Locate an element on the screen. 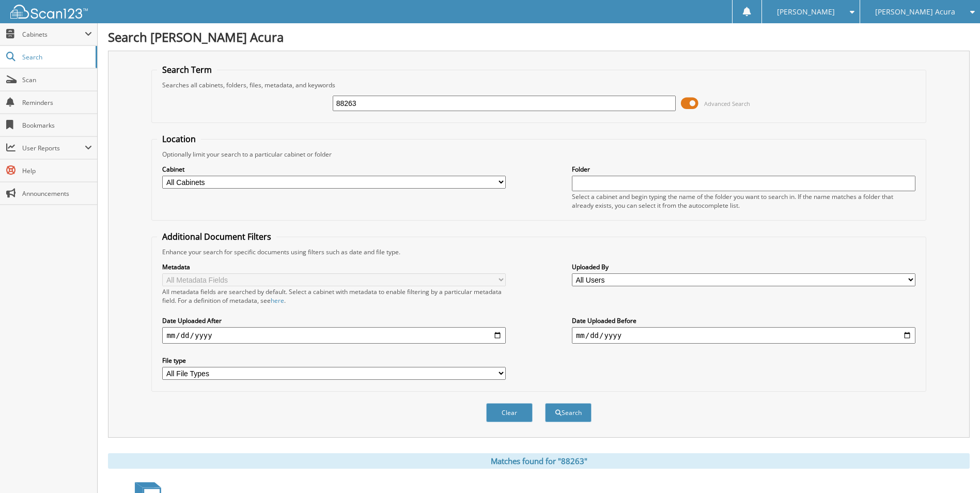 This screenshot has width=980, height=493. label: File type is located at coordinates (334, 360).